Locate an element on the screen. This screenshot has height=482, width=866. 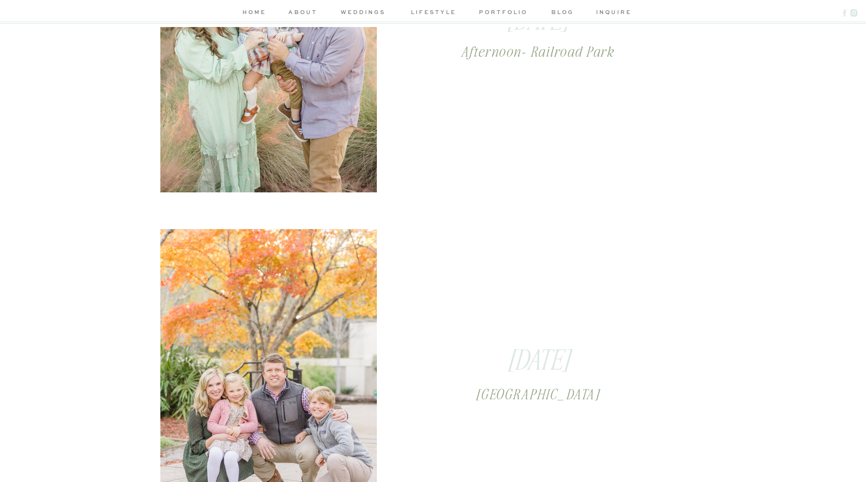
a: blog is located at coordinates (562, 13).